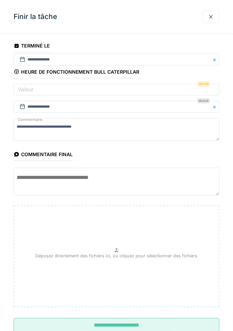 This screenshot has height=331, width=233. Describe the element at coordinates (43, 155) in the screenshot. I see `div: Commentaire final` at that location.